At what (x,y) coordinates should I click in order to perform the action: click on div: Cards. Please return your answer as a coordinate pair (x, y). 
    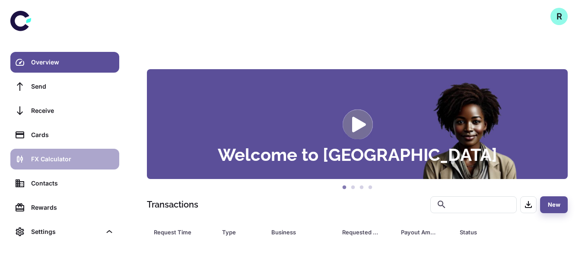
    Looking at the image, I should click on (73, 135).